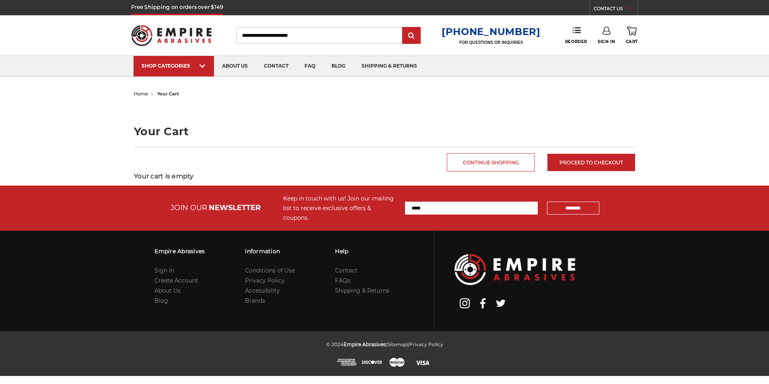  Describe the element at coordinates (606, 41) in the screenshot. I see `span: Sign In` at that location.